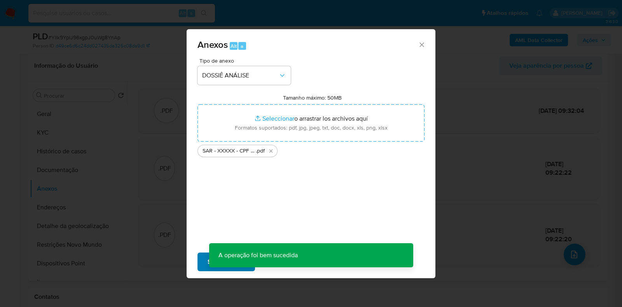  I want to click on button: Subir arquivo, so click(226, 261).